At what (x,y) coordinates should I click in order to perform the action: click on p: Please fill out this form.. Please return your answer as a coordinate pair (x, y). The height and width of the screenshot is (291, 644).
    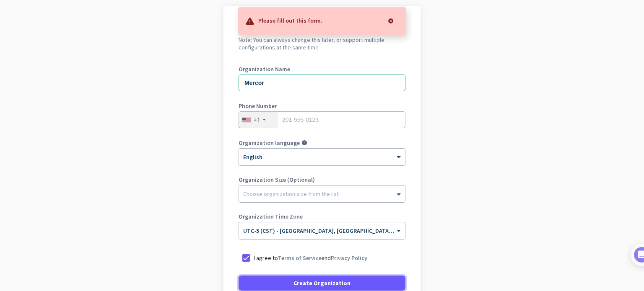
    Looking at the image, I should click on (290, 20).